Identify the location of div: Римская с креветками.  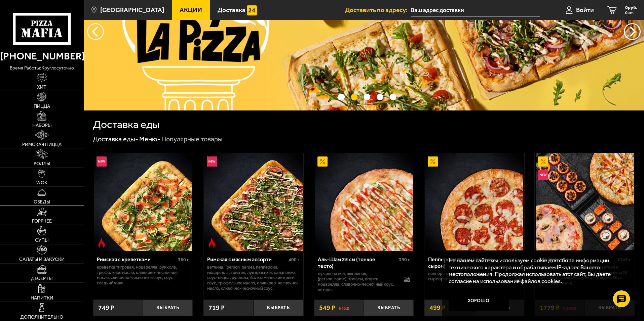
(137, 259).